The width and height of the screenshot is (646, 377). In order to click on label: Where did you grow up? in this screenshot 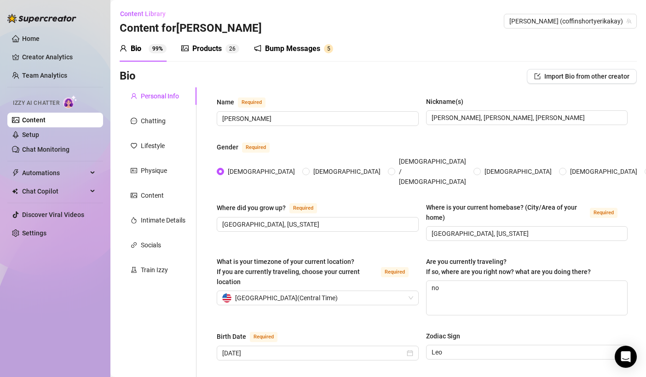, I will do `click(272, 208)`.